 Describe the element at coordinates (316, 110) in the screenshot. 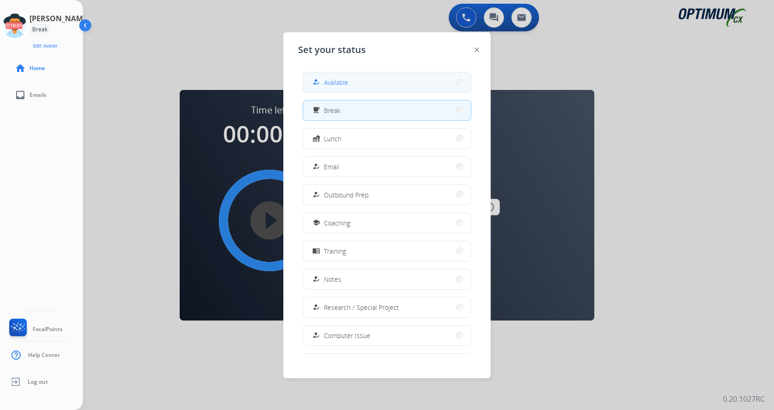

I see `mat-icon: free_breakfast` at that location.